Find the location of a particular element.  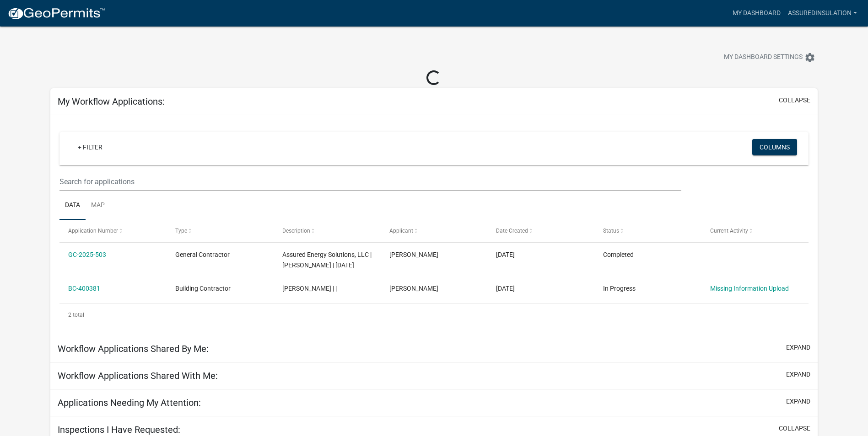

span: Applicant is located at coordinates (401, 231).